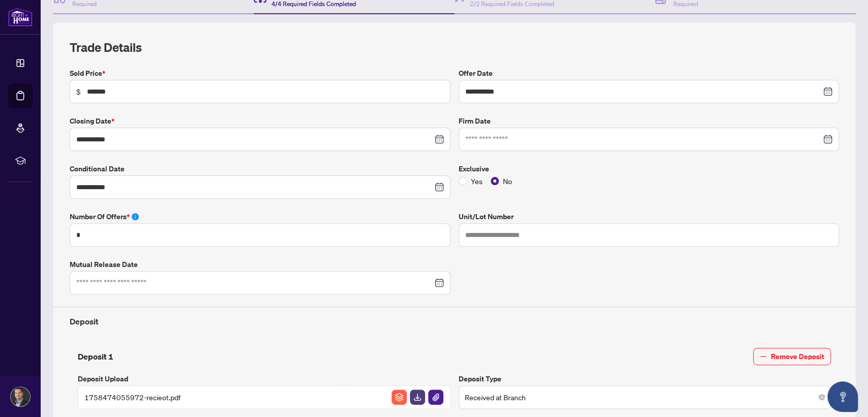 The height and width of the screenshot is (417, 868). I want to click on button: Remove Deposit, so click(792, 357).